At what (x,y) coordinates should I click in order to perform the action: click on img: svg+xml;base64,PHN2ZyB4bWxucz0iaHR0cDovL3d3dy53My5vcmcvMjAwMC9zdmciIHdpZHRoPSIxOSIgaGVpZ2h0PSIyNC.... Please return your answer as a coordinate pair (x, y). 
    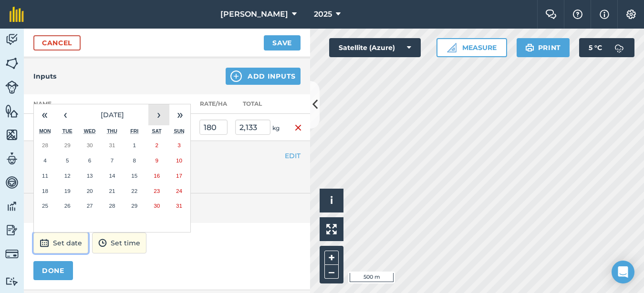
    Looking at the image, I should click on (530, 48).